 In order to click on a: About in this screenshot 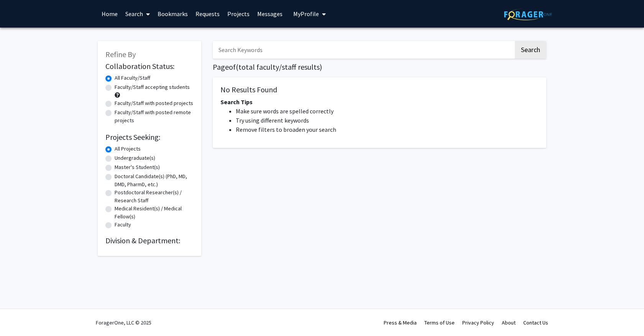, I will do `click(509, 323)`.